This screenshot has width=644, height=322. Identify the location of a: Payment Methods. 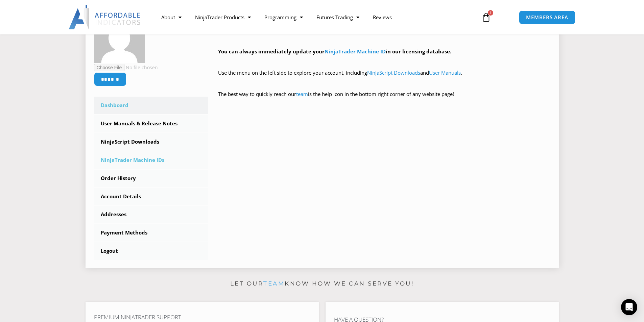
(151, 232).